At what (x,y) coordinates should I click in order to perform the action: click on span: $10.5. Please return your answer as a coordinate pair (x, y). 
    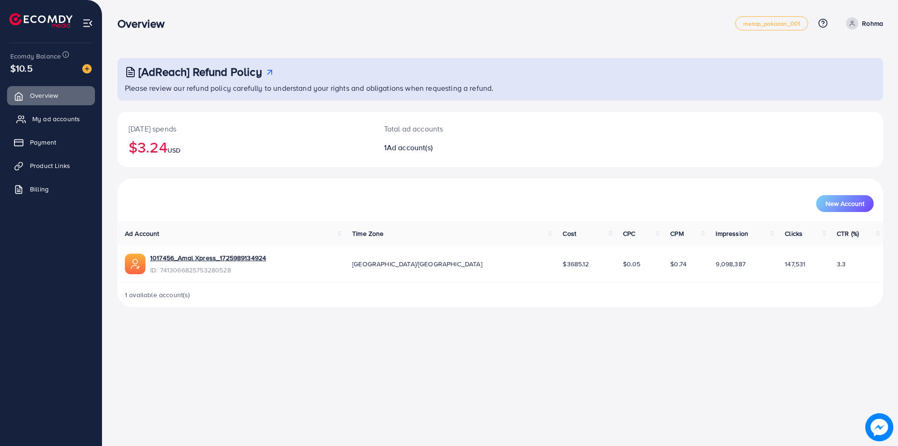
    Looking at the image, I should click on (22, 68).